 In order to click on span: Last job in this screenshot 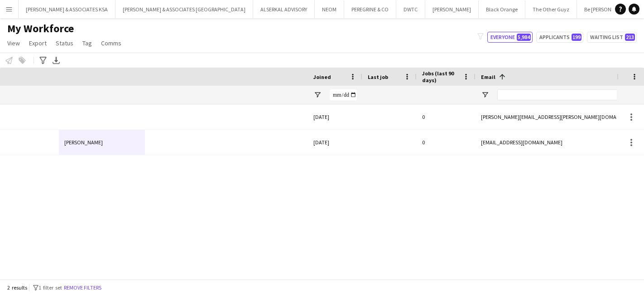, I will do `click(378, 77)`.